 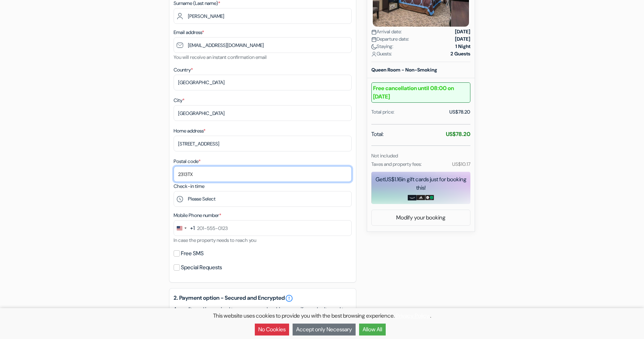 I want to click on h5: 2. Payment option - Secured and Encrypted, so click(x=263, y=298).